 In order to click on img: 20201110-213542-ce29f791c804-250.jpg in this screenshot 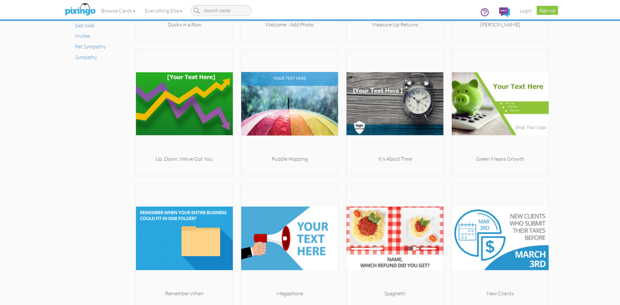, I will do `click(290, 238)`.